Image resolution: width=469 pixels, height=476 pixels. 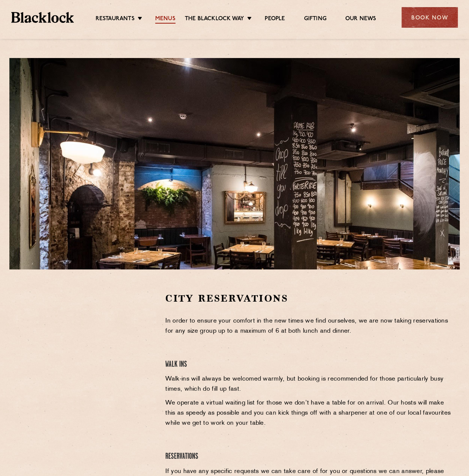 I want to click on p: Walk-ins will always be welcomed warmly, but booking is recommended for those particularly busy t..., so click(x=309, y=384).